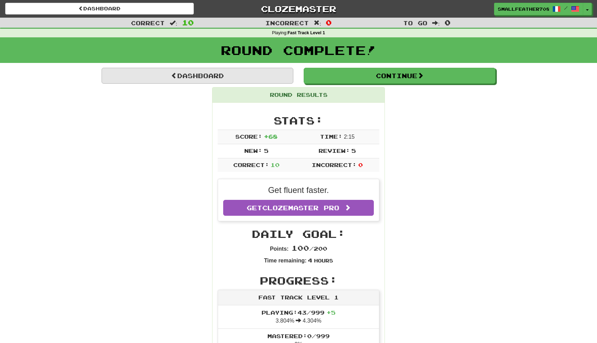  Describe the element at coordinates (298, 208) in the screenshot. I see `a: GetClozemaster Pro` at that location.